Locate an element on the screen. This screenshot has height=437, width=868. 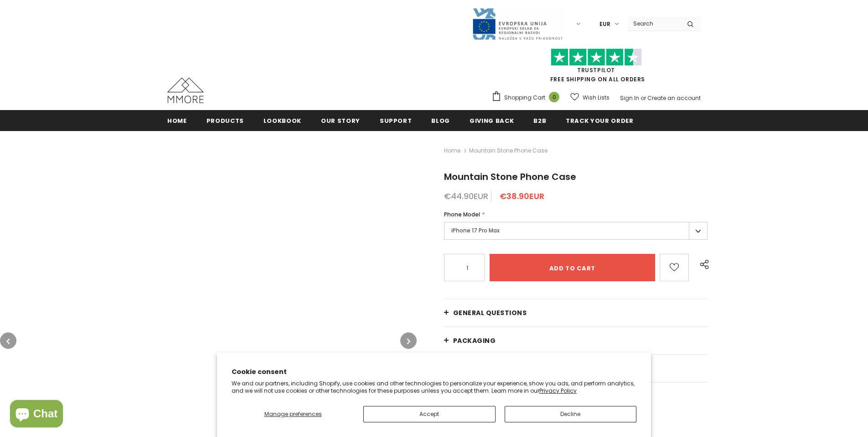
inbox-online-store-chat: Shopify online store chat is located at coordinates (36, 415).